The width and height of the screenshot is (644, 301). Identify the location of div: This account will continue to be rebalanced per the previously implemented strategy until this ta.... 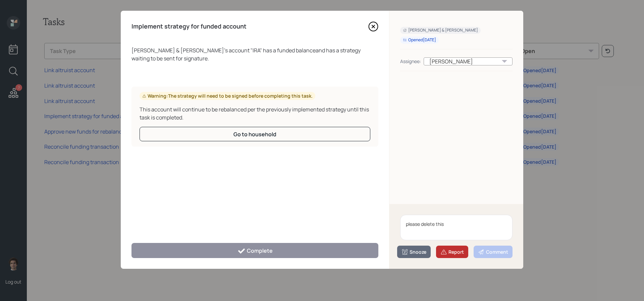
(255, 113).